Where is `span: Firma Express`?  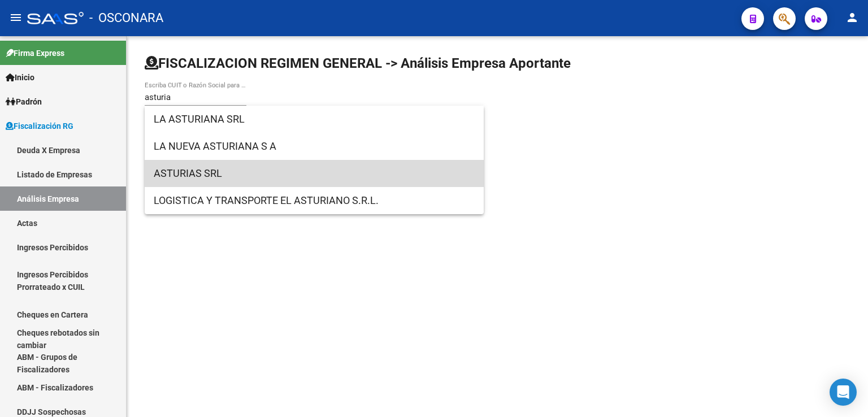 span: Firma Express is located at coordinates (35, 53).